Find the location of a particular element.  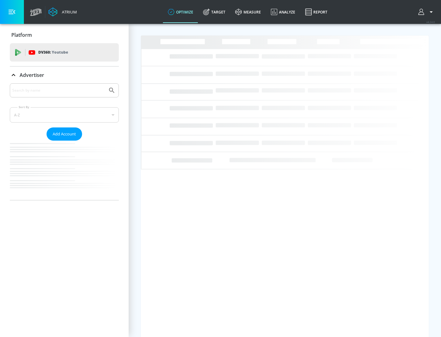

span: v 4.24.0 is located at coordinates (430, 22).